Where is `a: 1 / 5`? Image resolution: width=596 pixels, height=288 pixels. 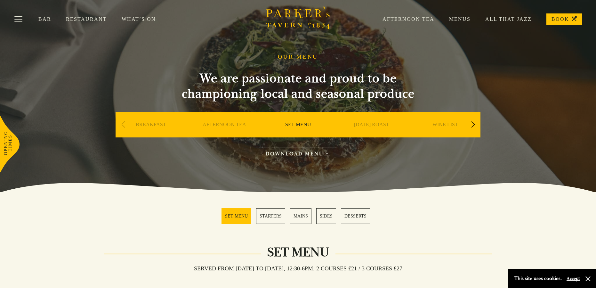
a: 1 / 5 is located at coordinates (236, 216).